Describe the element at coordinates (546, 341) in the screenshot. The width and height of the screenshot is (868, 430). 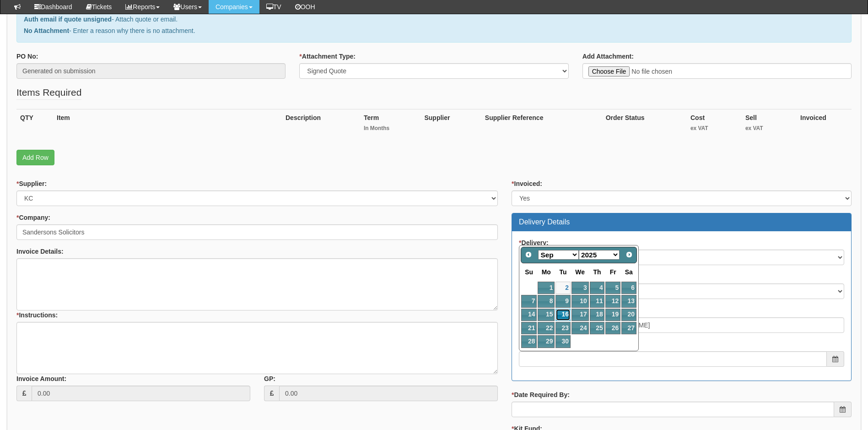
I see `a: 29` at that location.